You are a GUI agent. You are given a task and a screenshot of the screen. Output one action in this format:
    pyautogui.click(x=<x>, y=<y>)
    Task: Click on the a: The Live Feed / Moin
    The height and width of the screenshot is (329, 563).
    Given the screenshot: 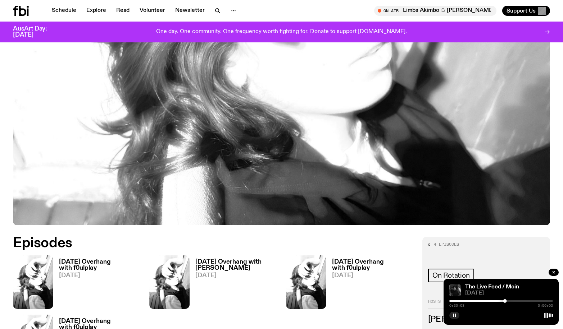 What is the action you would take?
    pyautogui.click(x=492, y=287)
    